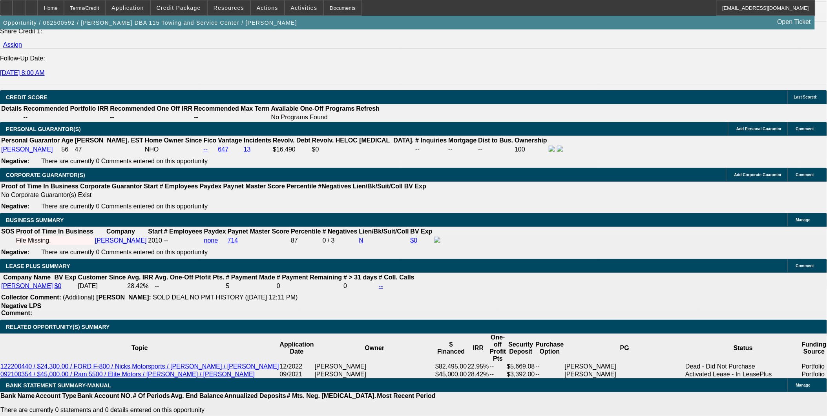 The width and height of the screenshot is (827, 416). Describe the element at coordinates (105, 396) in the screenshot. I see `th: Bank Account NO.` at that location.